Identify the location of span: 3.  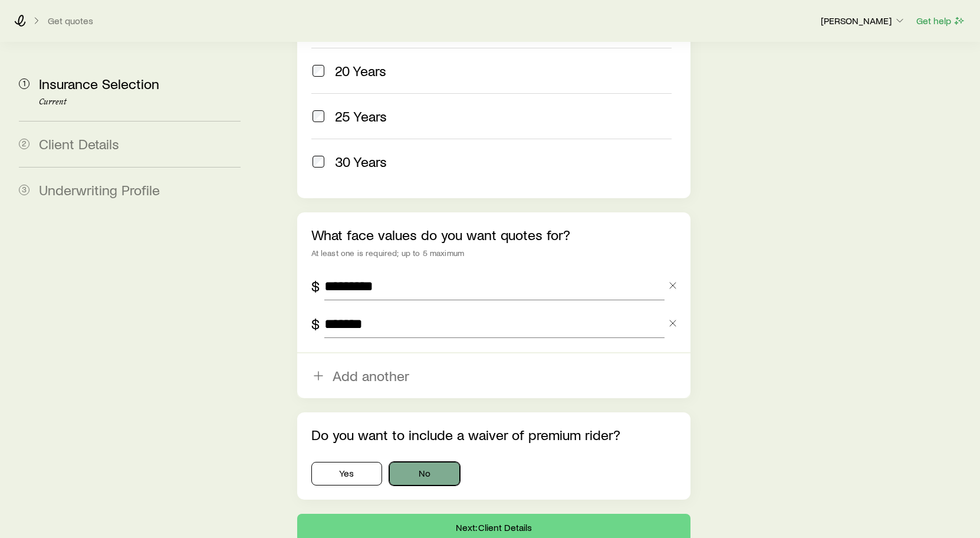
(24, 190).